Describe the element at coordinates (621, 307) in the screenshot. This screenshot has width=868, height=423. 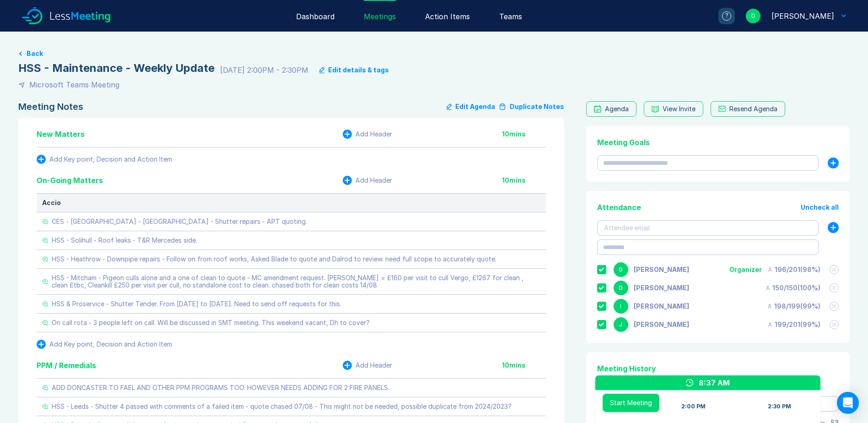
I see `div: I` at that location.